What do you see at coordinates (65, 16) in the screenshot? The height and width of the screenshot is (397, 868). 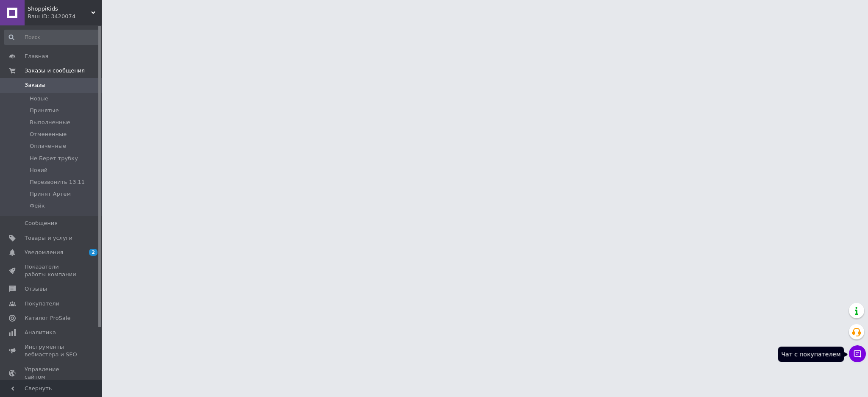 I see `div: Ваш ID: 3420074` at bounding box center [65, 16].